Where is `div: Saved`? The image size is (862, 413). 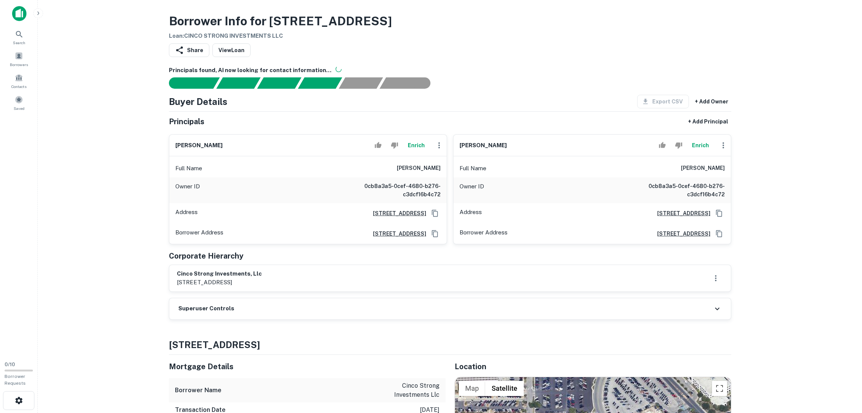
div: Saved is located at coordinates (19, 103).